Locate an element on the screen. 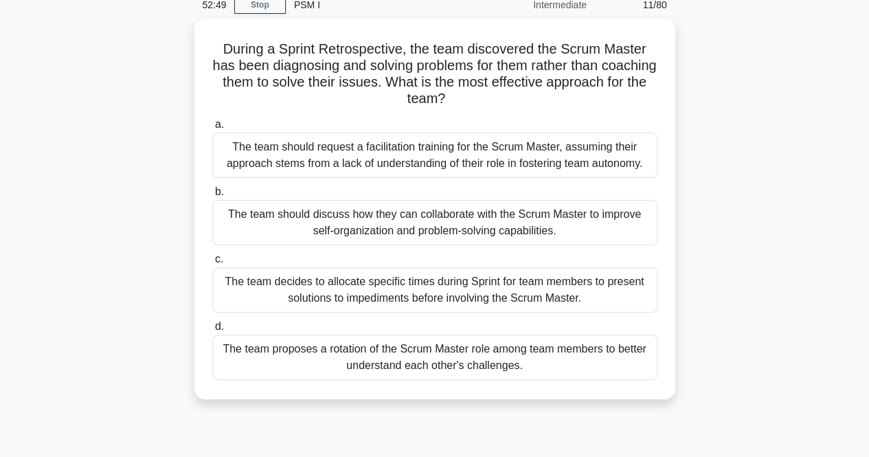 This screenshot has height=457, width=869. div: The team should discuss how they can collaborate with the Scrum Master to improve self-organizati... is located at coordinates (435, 222).